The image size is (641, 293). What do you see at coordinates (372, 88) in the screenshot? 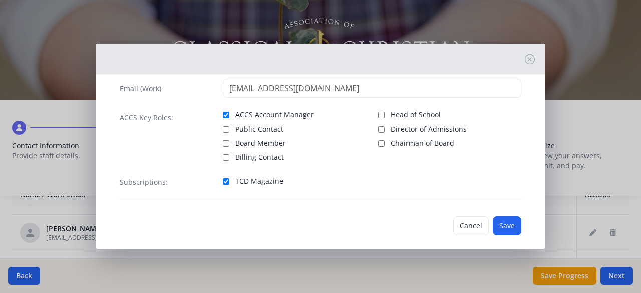
I see `input: contact@site.com` at bounding box center [372, 88].